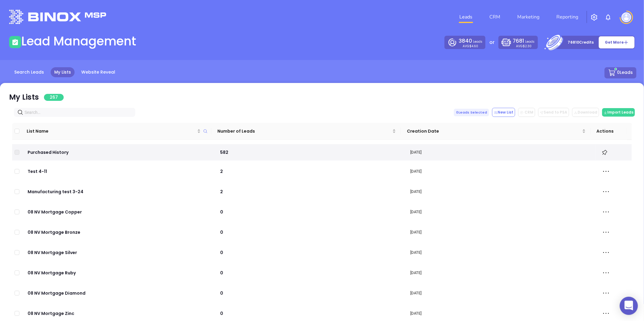  I want to click on img: iconNotification, so click(608, 17).